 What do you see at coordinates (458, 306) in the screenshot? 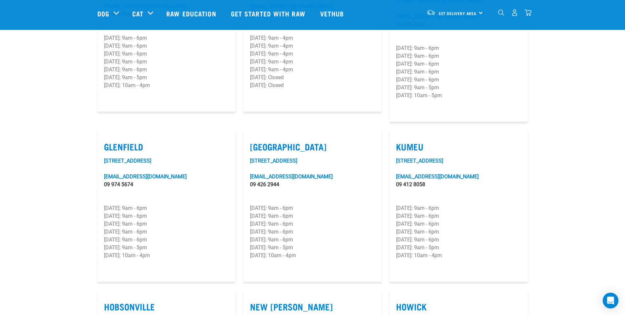
I see `label: Howick` at bounding box center [458, 306].